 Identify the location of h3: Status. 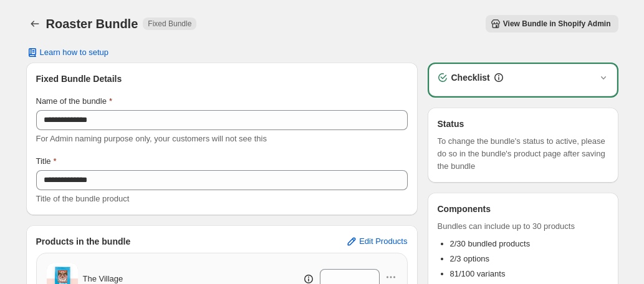
(523, 124).